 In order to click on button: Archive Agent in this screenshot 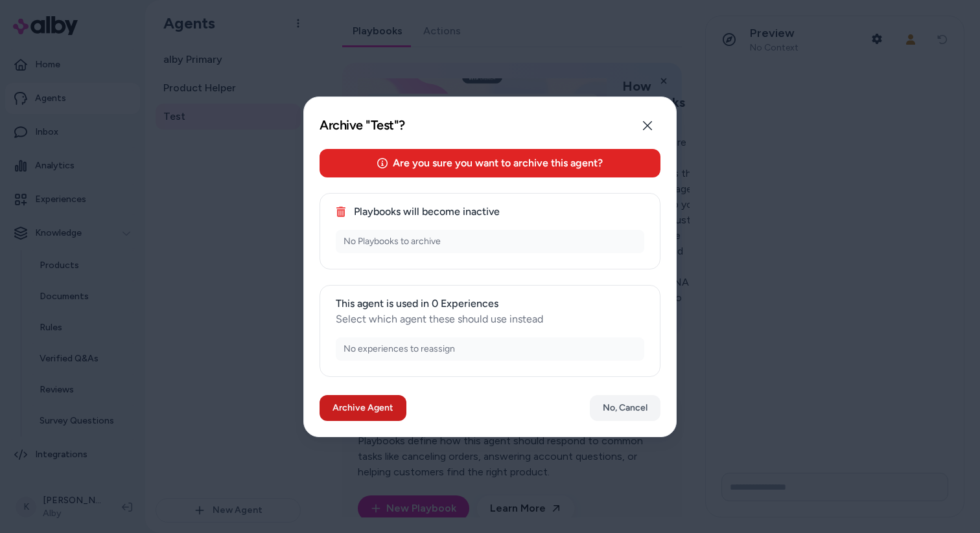, I will do `click(363, 408)`.